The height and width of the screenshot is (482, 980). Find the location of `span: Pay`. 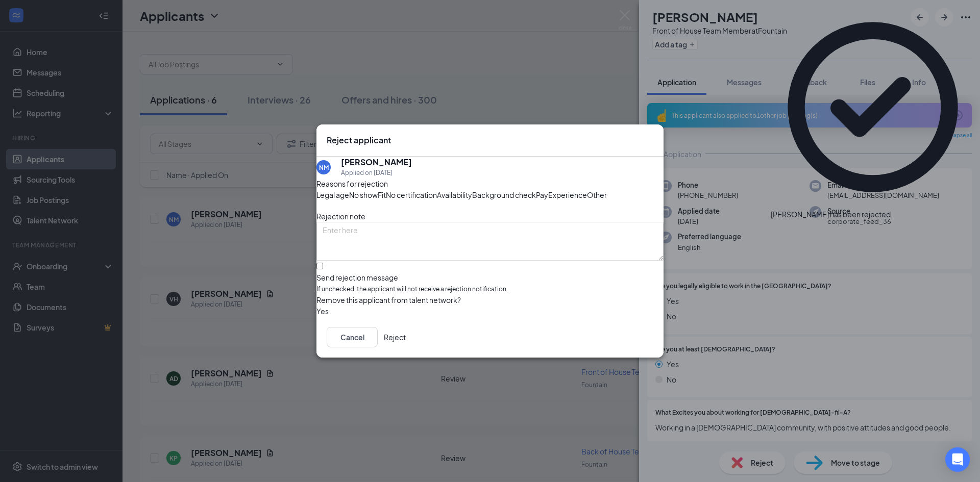

span: Pay is located at coordinates (542, 195).